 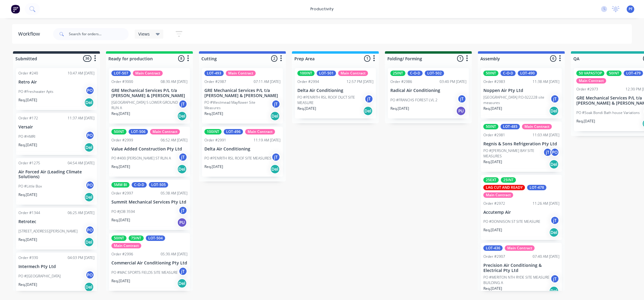 I want to click on div: Order #2997, so click(x=122, y=193).